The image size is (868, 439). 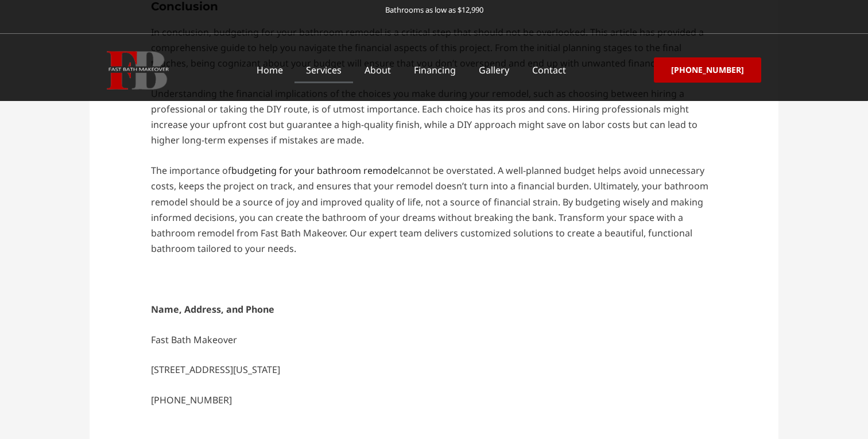 What do you see at coordinates (194, 340) in the screenshot?
I see `span: Fast Bath Makeover` at bounding box center [194, 340].